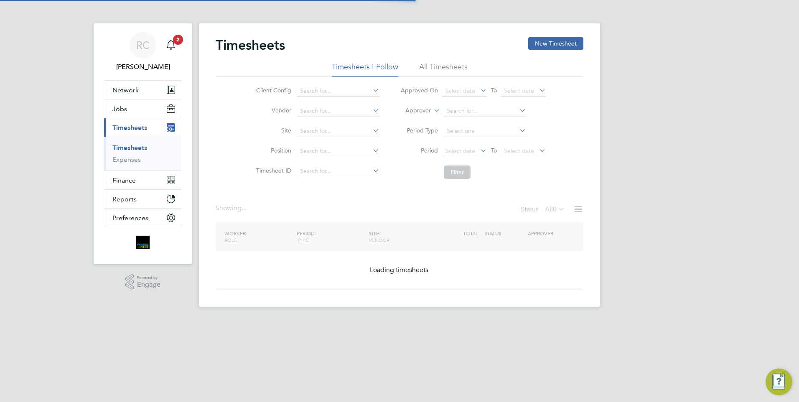 The width and height of the screenshot is (799, 402). I want to click on span: RC, so click(143, 45).